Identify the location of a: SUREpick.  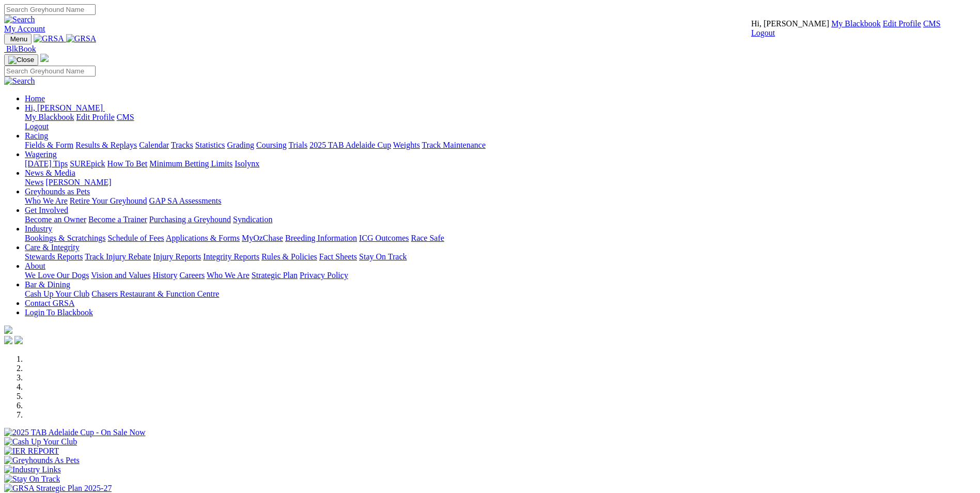
(87, 163).